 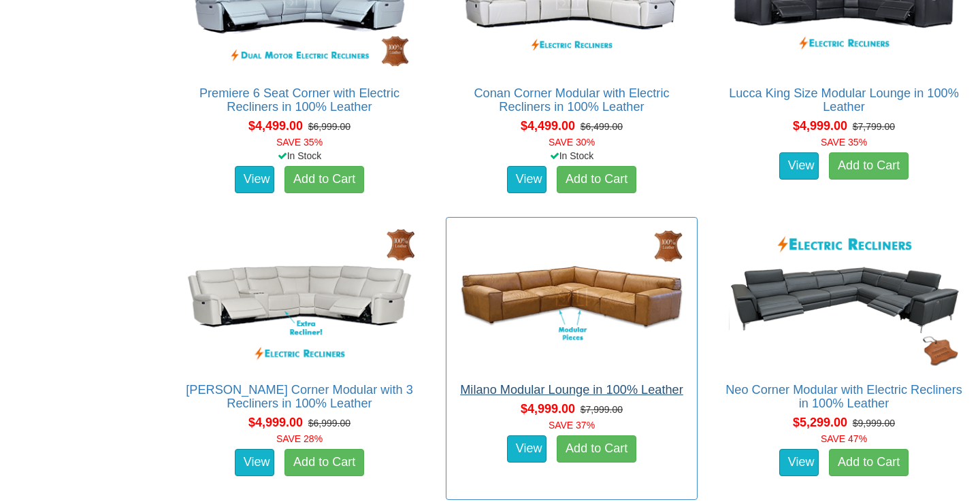 What do you see at coordinates (844, 396) in the screenshot?
I see `a: Neo Corner Modular with Electric Recliners in 100% Leather` at bounding box center [844, 396].